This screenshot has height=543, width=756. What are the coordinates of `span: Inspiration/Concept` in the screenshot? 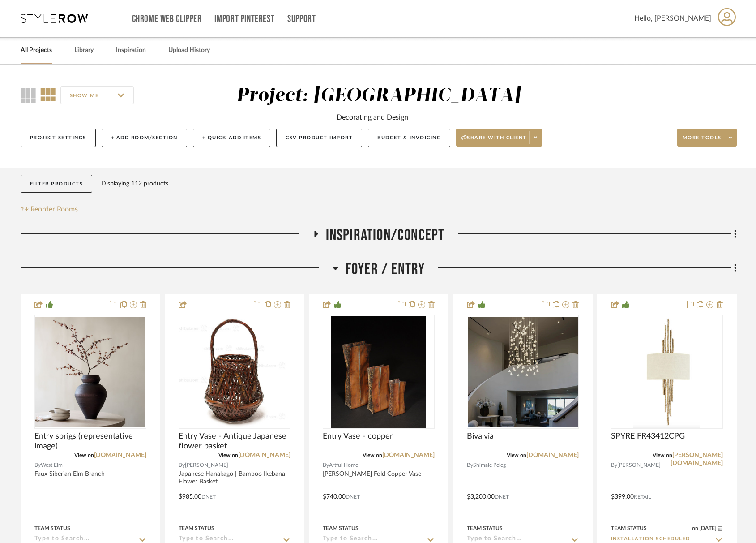 It's located at (385, 235).